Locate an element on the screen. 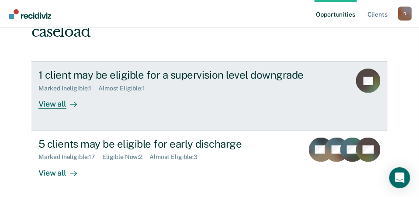 This screenshot has height=197, width=419. div: Almost Eligible : 3 is located at coordinates (177, 157).